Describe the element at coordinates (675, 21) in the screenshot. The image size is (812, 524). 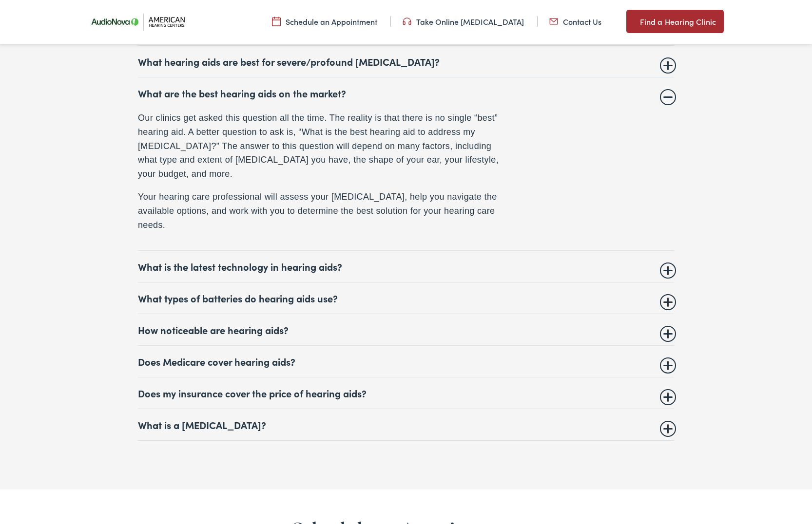
I see `a: Find a Hearing Clinic` at that location.